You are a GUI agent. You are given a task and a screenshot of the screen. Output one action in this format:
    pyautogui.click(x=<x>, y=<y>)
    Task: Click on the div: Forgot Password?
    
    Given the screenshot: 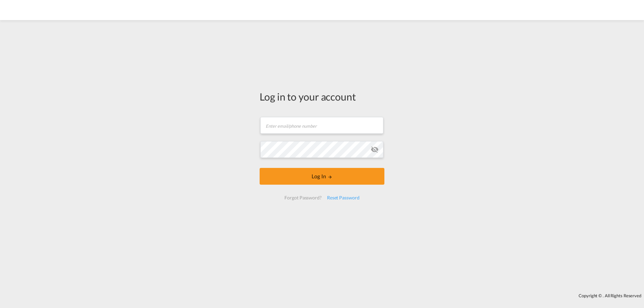 What is the action you would take?
    pyautogui.click(x=303, y=198)
    